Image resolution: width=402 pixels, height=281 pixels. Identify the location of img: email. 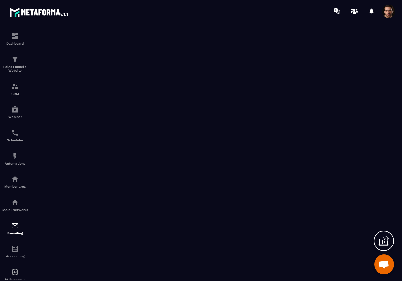
(15, 225).